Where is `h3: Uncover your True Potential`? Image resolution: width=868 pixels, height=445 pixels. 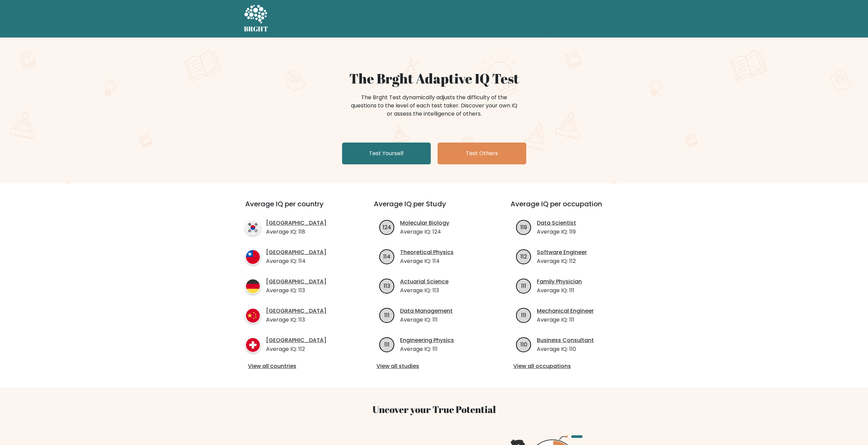 h3: Uncover your True Potential is located at coordinates (434, 409).